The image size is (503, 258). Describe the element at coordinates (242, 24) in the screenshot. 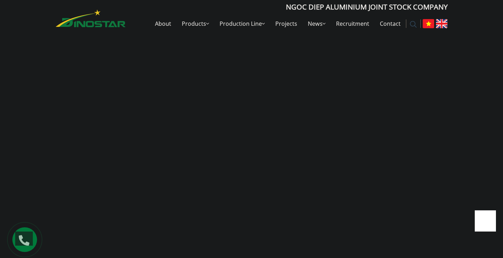

I see `a: Production Line` at that location.